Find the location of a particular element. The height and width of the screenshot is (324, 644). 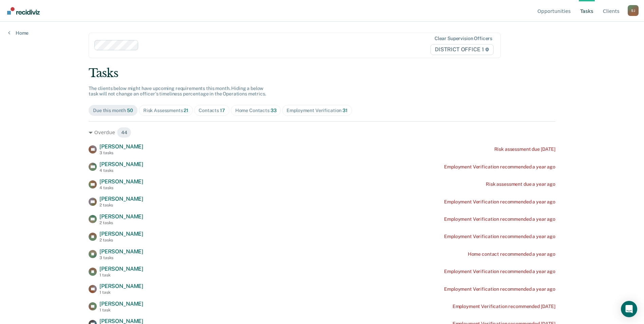

div: Overdue 44 is located at coordinates (322, 133).